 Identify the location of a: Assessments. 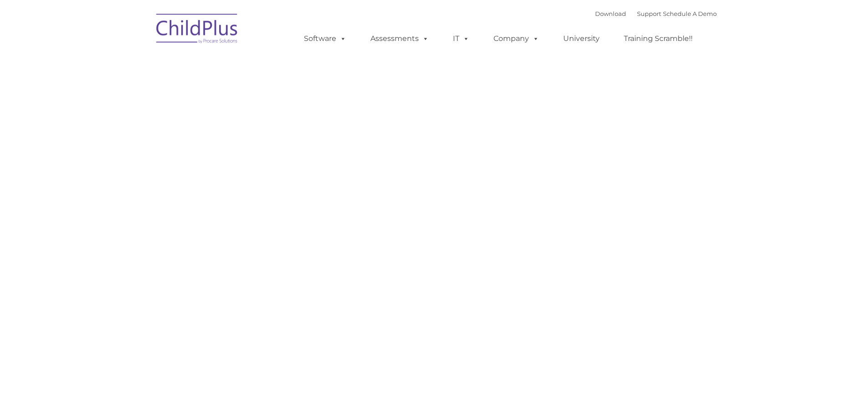
(399, 39).